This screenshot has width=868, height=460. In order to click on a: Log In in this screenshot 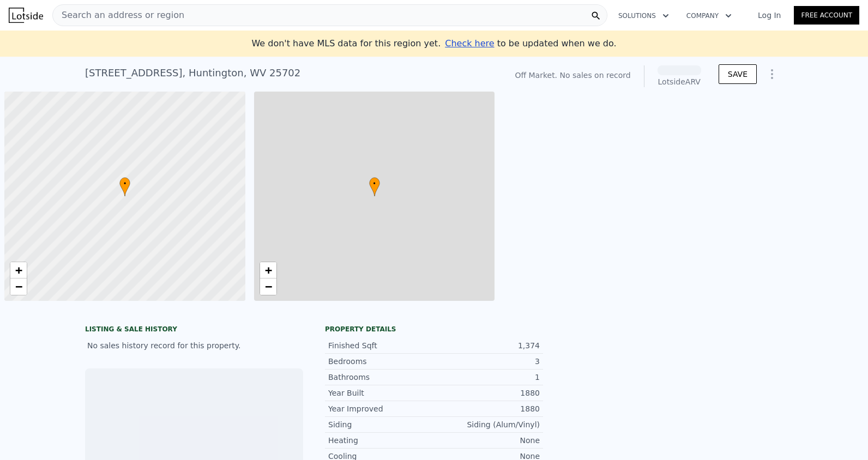, I will do `click(770, 15)`.